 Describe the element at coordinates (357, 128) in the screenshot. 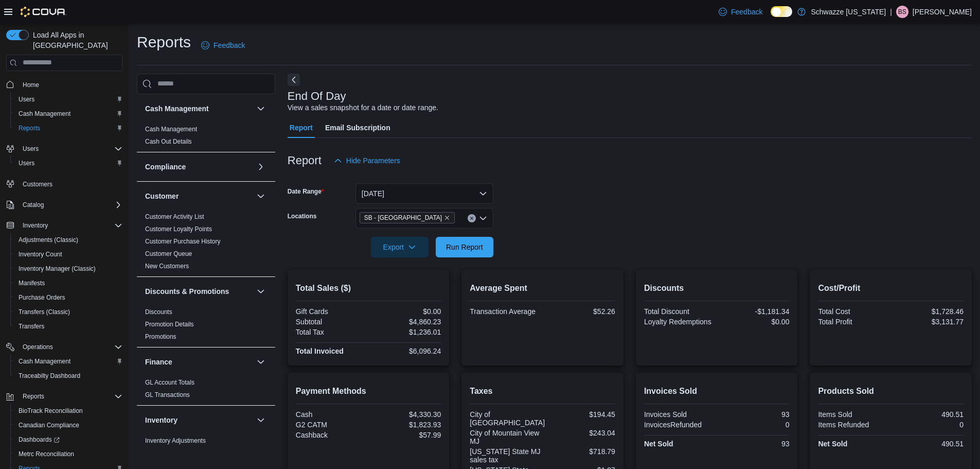

I see `span: Email Subscription` at that location.